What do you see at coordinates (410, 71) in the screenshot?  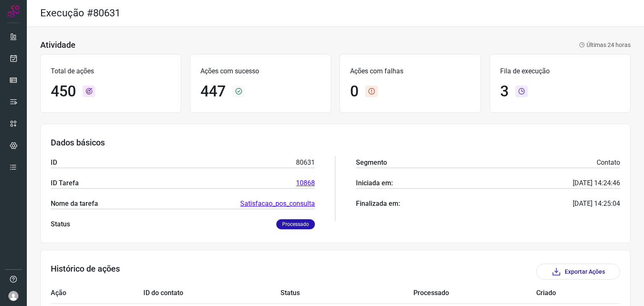 I see `p: Ações com falhas` at bounding box center [410, 71].